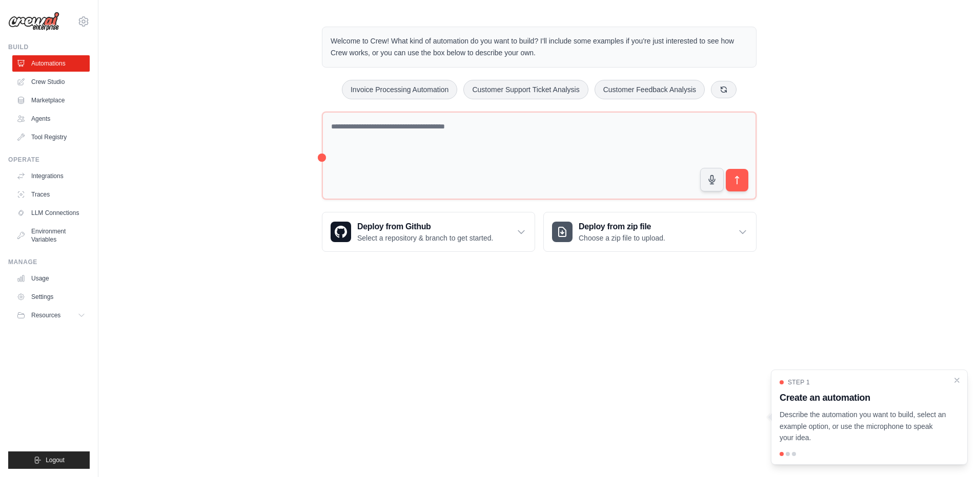 The image size is (980, 477). What do you see at coordinates (51, 119) in the screenshot?
I see `a: Agents` at bounding box center [51, 119].